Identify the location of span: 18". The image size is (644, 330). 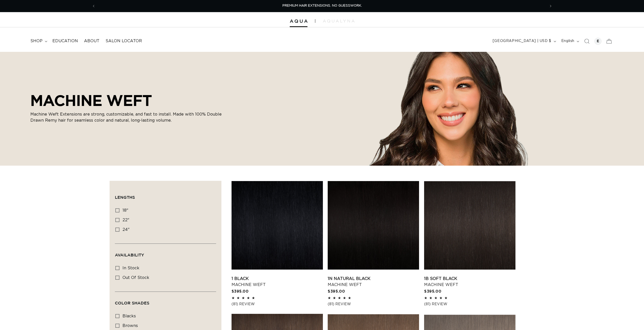
(125, 211).